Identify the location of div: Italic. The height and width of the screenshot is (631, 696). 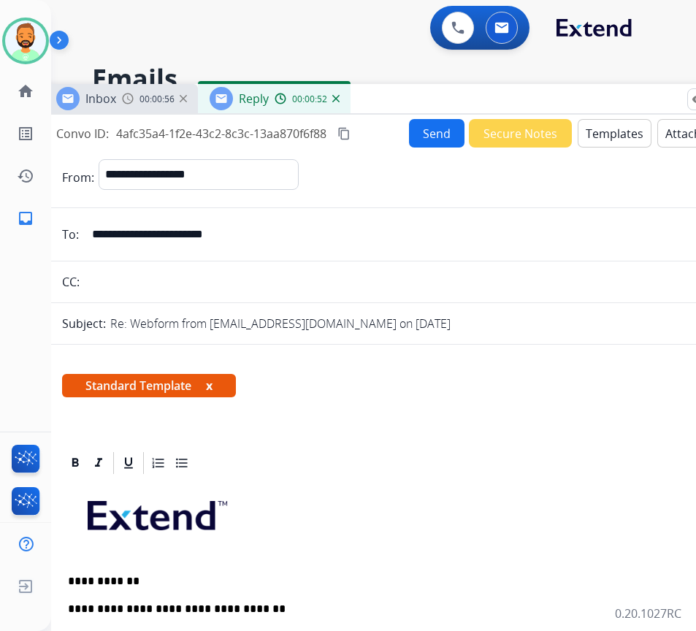
(99, 463).